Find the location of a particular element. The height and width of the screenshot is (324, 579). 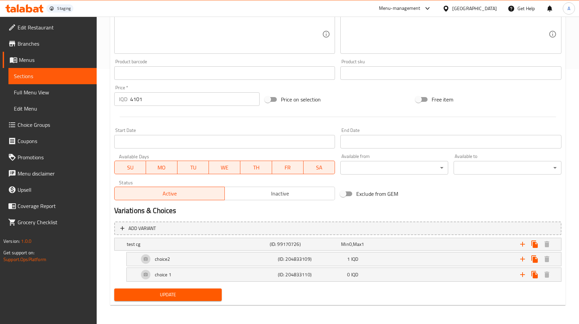

span: A is located at coordinates (569, 8).